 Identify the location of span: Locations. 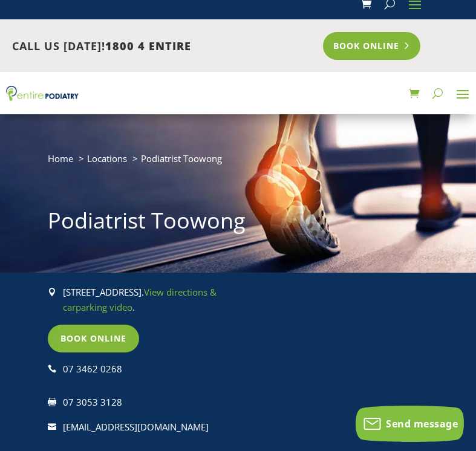
(107, 159).